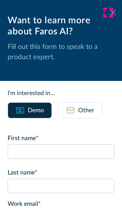 The height and width of the screenshot is (210, 122). What do you see at coordinates (61, 173) in the screenshot?
I see `label: Last name` at bounding box center [61, 173].